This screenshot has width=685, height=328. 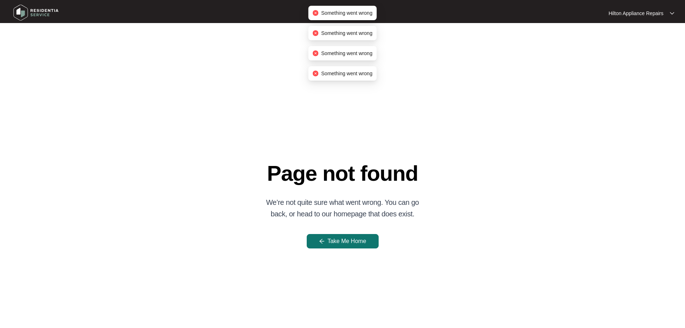 I want to click on p: Page not found, so click(x=343, y=170).